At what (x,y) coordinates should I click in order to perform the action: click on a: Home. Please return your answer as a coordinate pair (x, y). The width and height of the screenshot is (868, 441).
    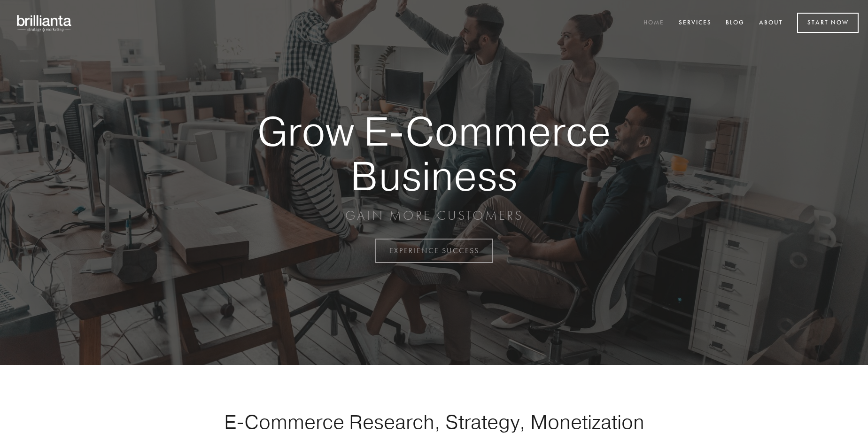
    Looking at the image, I should click on (654, 23).